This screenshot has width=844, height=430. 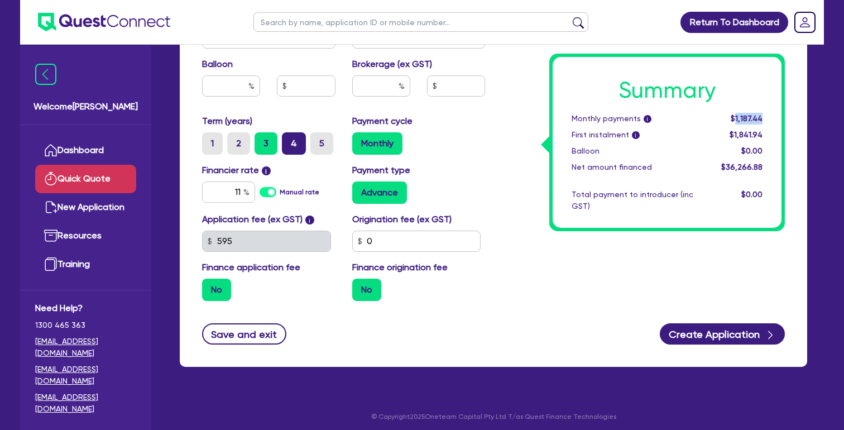 I want to click on img: icon-menu-close, so click(x=46, y=74).